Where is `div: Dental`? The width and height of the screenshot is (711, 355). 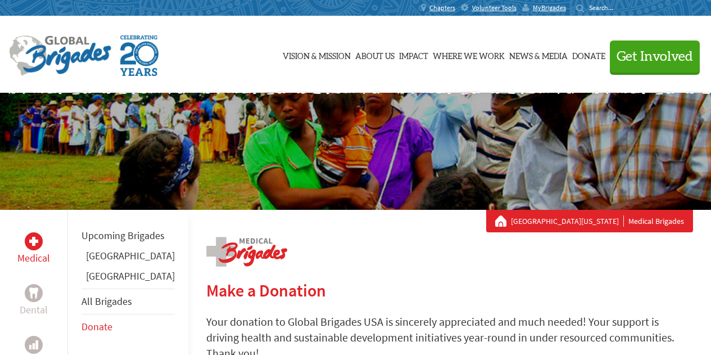 div: Dental is located at coordinates (34, 293).